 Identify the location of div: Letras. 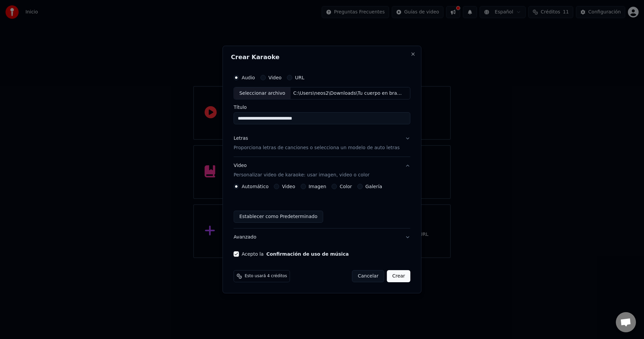
(240, 139).